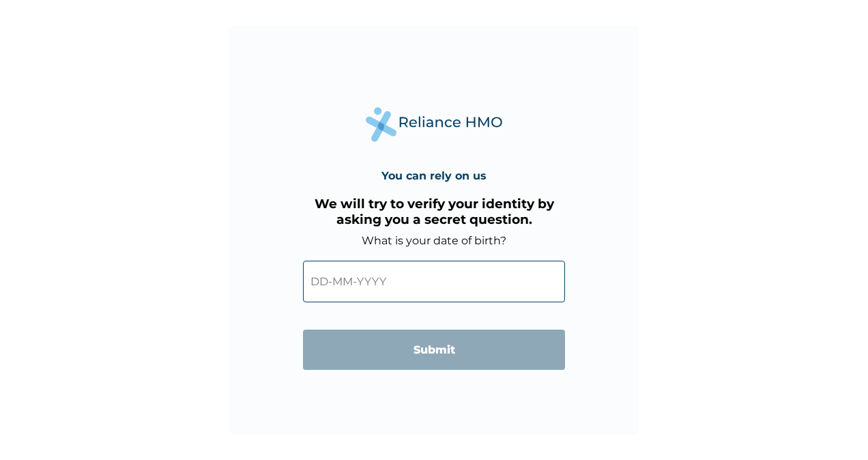 The width and height of the screenshot is (868, 460). What do you see at coordinates (434, 124) in the screenshot?
I see `img: Reliance Health's Logo` at bounding box center [434, 124].